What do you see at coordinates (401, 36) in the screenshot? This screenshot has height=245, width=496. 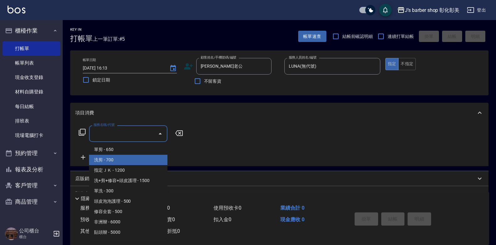 I see `span: 連續打單結帳` at bounding box center [401, 36].